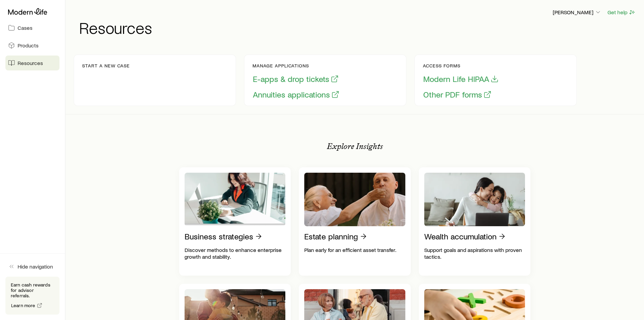 This screenshot has height=320, width=644. What do you see at coordinates (475, 221) in the screenshot?
I see `a: Wealth accumulationSupport goals and aspirations with proven tactics.` at bounding box center [475, 221].